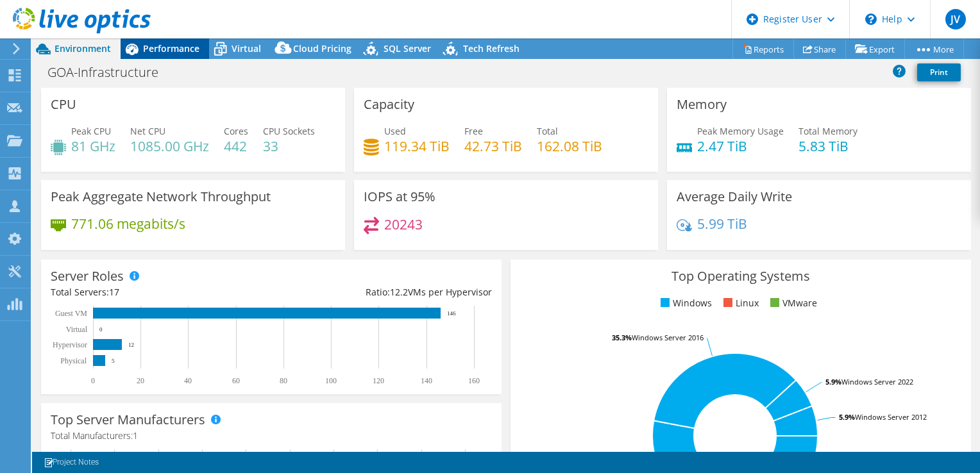 The height and width of the screenshot is (473, 980). What do you see at coordinates (739, 303) in the screenshot?
I see `li: Linux` at bounding box center [739, 303].